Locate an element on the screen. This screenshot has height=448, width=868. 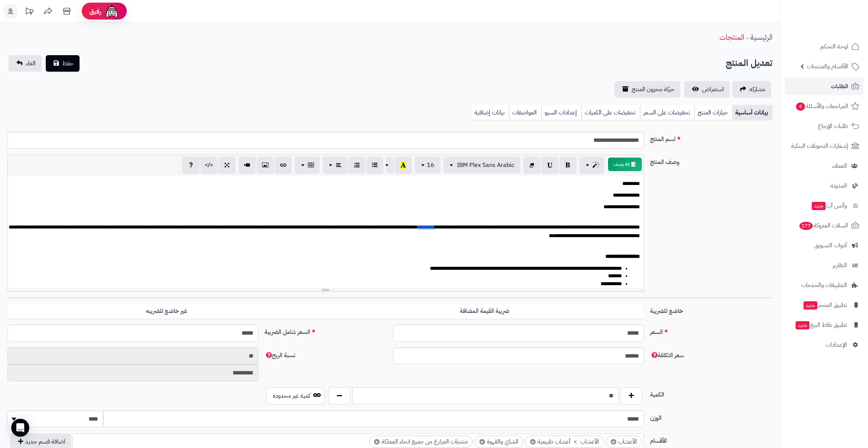
span: سعر التكلفة is located at coordinates (667, 355).